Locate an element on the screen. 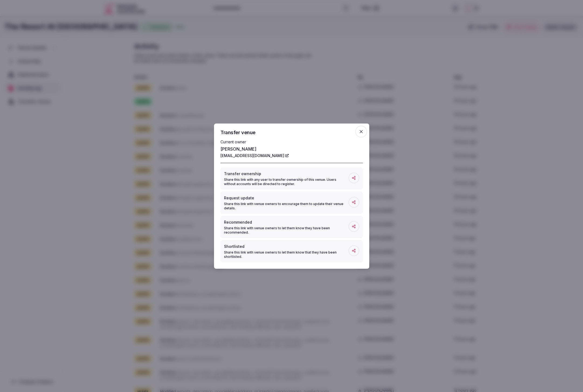  p: Current owner is located at coordinates (292, 141).